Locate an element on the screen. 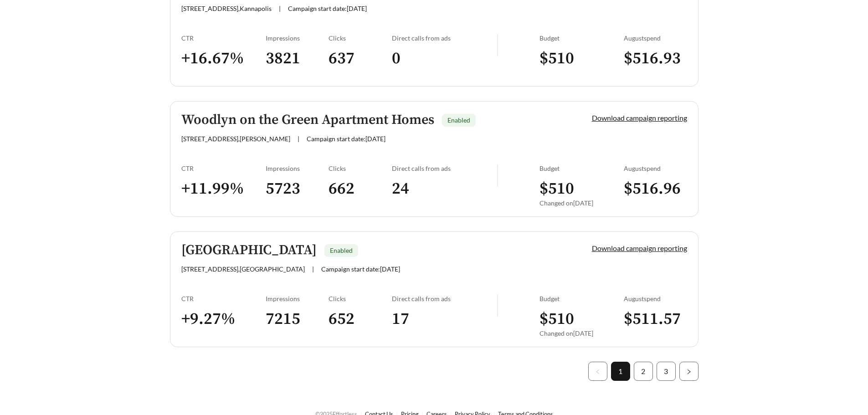 The height and width of the screenshot is (415, 868). li: 3 is located at coordinates (666, 371).